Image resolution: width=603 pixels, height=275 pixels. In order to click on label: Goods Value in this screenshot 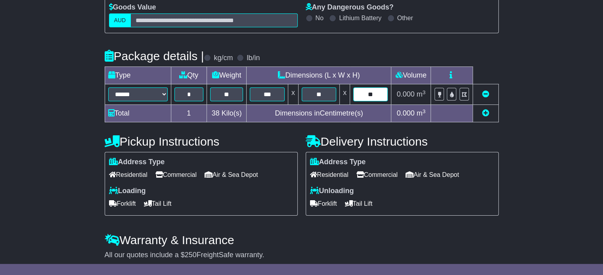, I will do `click(132, 8)`.